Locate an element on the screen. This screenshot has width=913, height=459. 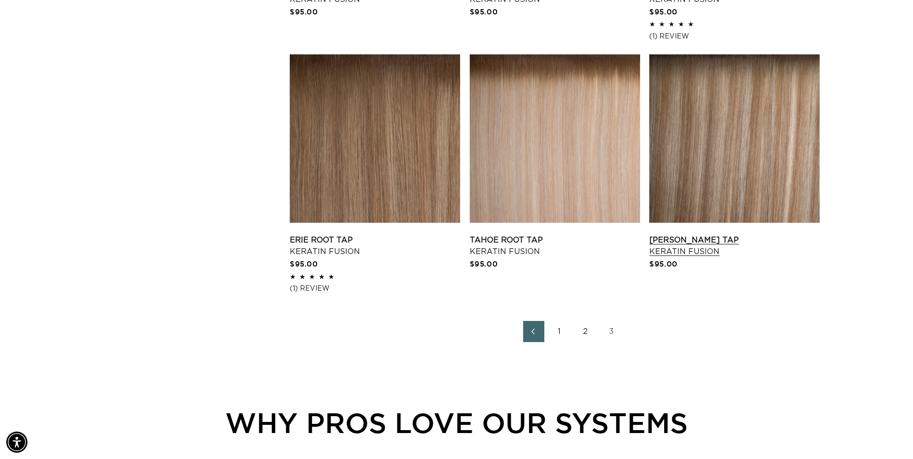
div: Chat Widget is located at coordinates (889, 436).